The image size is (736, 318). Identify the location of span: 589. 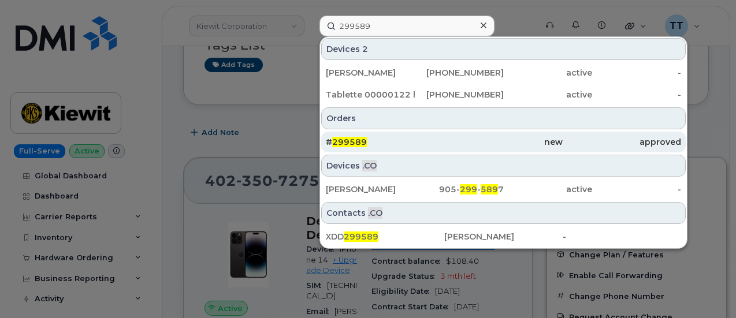
(489, 189).